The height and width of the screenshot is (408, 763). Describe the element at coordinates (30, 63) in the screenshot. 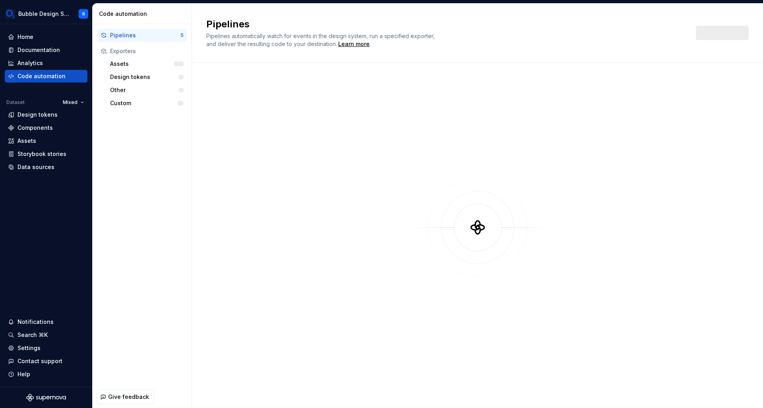

I see `div: Analytics` at that location.